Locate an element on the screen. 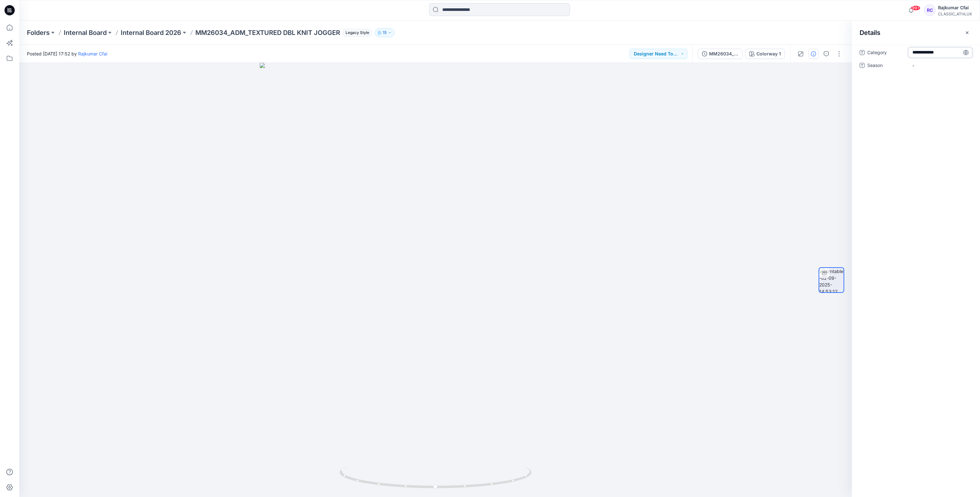 This screenshot has width=980, height=497. a: Internal Board 2026 is located at coordinates (151, 33).